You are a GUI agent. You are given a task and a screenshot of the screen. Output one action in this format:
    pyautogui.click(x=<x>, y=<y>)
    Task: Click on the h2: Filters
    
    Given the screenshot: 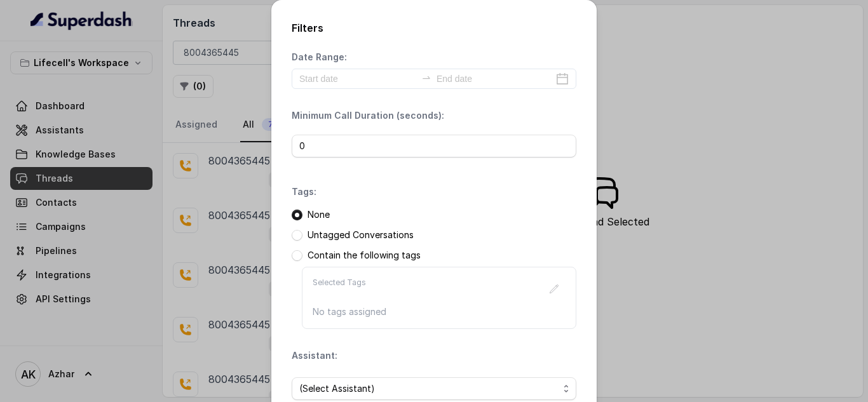 What is the action you would take?
    pyautogui.click(x=434, y=28)
    